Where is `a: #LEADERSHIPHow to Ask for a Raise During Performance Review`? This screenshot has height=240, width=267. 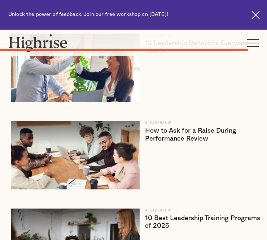
a: #LEADERSHIPHow to Ask for a Raise During Performance Review is located at coordinates (203, 133).